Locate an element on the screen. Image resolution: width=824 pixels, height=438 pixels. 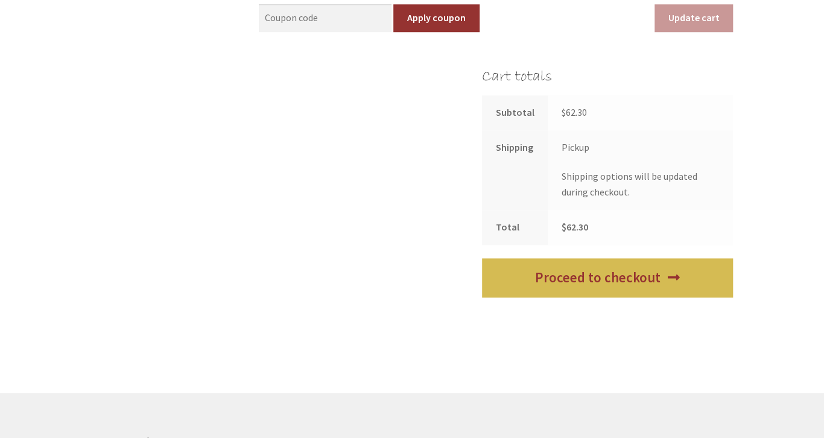
input: Coupon code is located at coordinates (325, 18).